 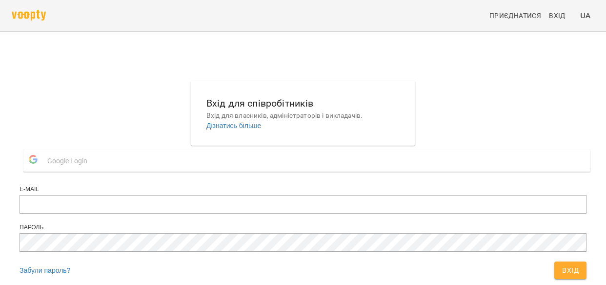 What do you see at coordinates (516, 16) in the screenshot?
I see `span: Приєднатися` at bounding box center [516, 16].